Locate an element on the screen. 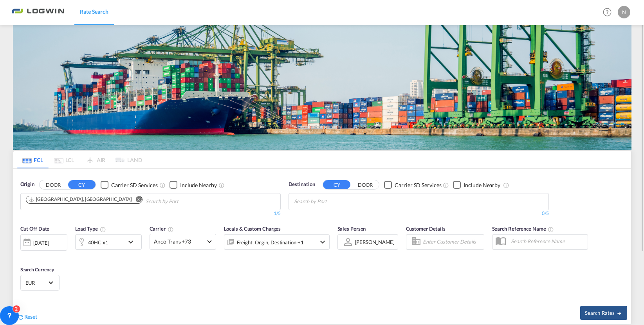 The width and height of the screenshot is (644, 325). span: Customer Details is located at coordinates (425, 229).